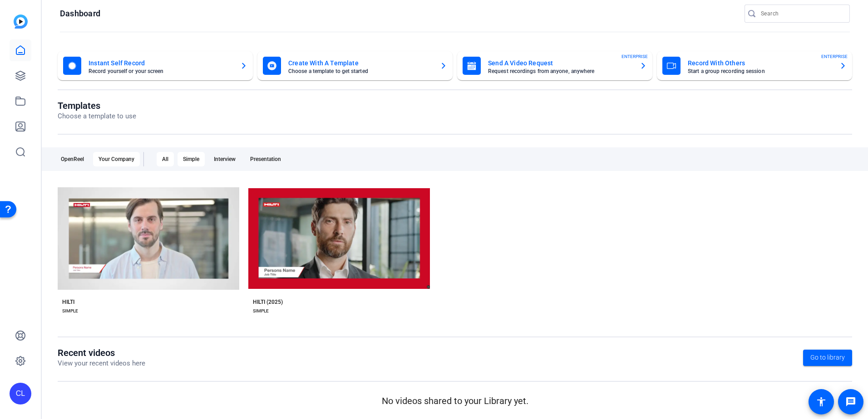 This screenshot has width=868, height=419. What do you see at coordinates (161, 63) in the screenshot?
I see `mat-card-title: Instant Self Record` at bounding box center [161, 63].